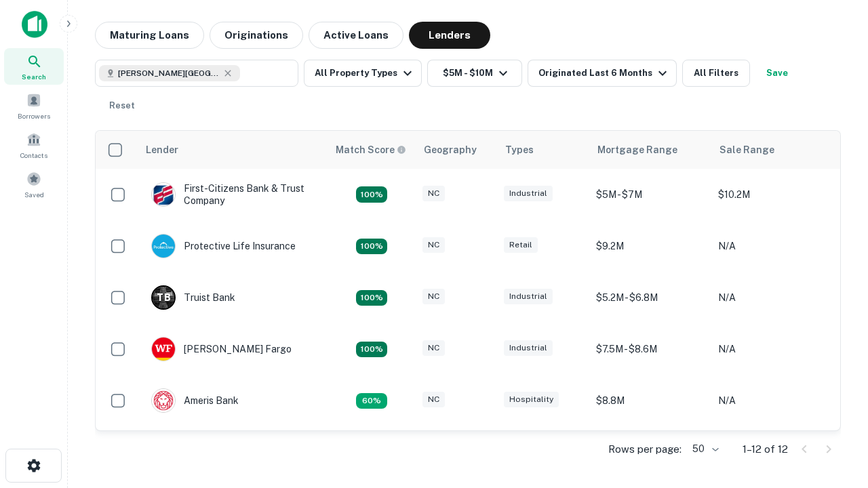 This screenshot has height=488, width=868. I want to click on button: Reset, so click(122, 106).